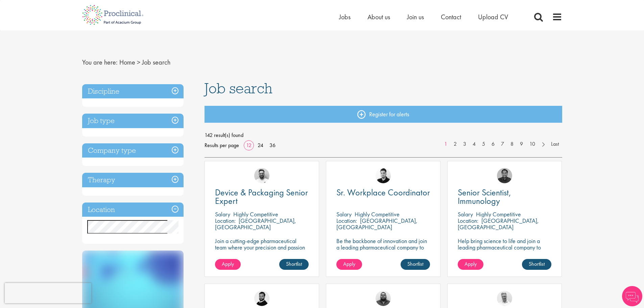 Image resolution: width=644 pixels, height=308 pixels. What do you see at coordinates (484, 197) in the screenshot?
I see `span: Senior Scientist, Immunology` at bounding box center [484, 197].